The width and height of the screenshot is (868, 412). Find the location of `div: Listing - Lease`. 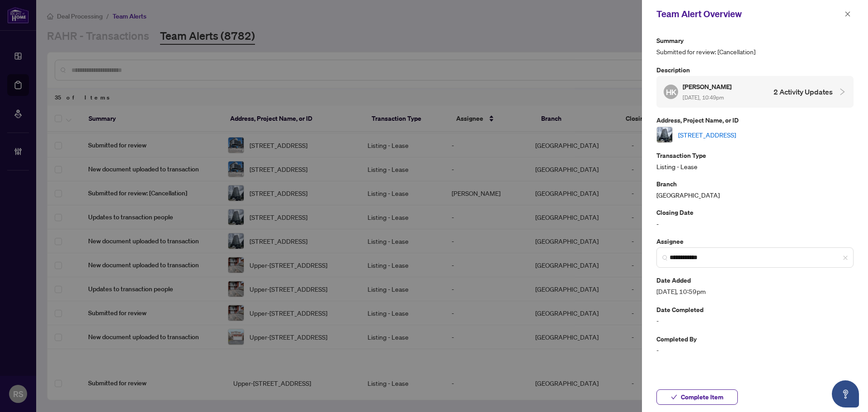

div: Listing - Lease is located at coordinates (755, 160).